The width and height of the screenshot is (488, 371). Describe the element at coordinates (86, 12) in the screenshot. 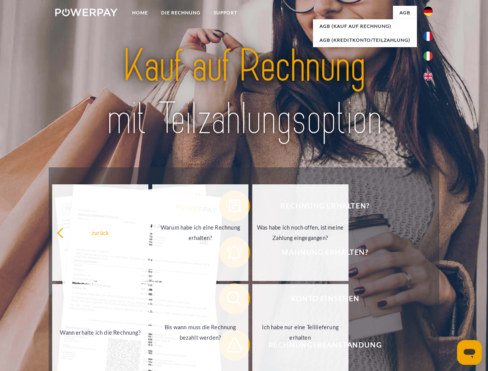

I see `img: logo-powerpay-white.svg` at that location.